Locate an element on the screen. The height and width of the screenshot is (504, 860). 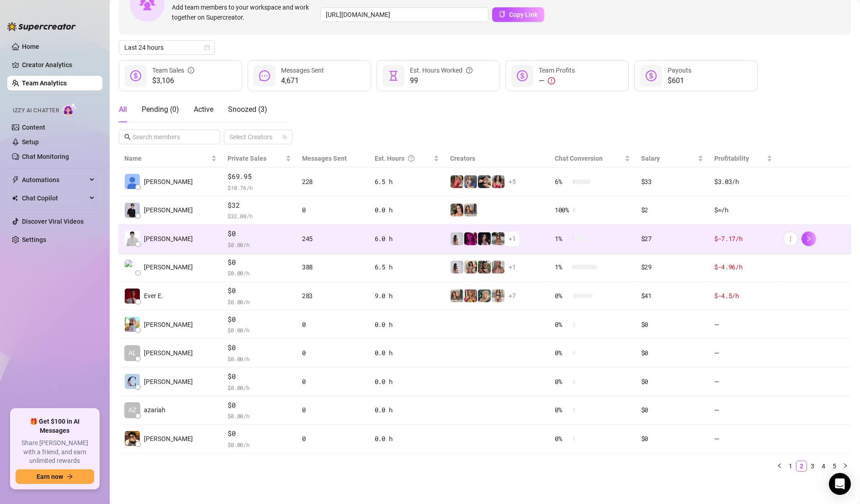
div: All is located at coordinates (123, 109).